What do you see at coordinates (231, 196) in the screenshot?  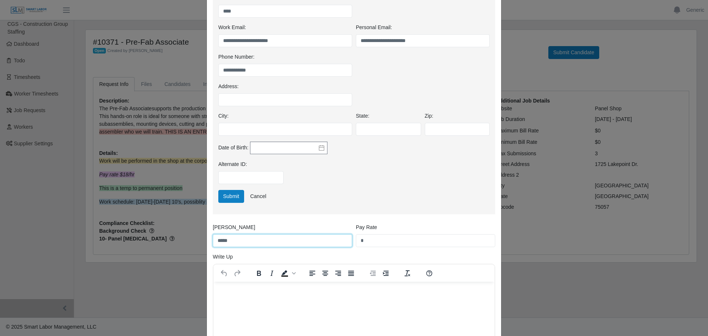 I see `button: Submit` at bounding box center [231, 196].